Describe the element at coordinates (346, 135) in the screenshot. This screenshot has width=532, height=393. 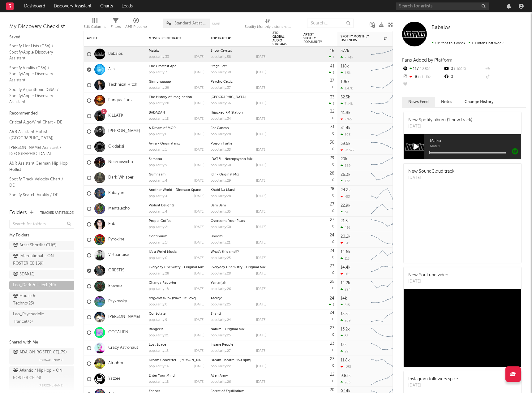
I see `div: 503` at that location.